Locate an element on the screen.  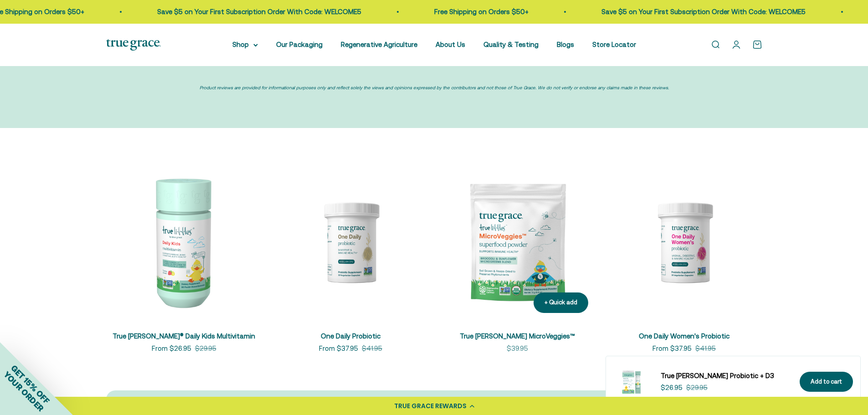
a: One Daily Probiotic is located at coordinates (351, 336).